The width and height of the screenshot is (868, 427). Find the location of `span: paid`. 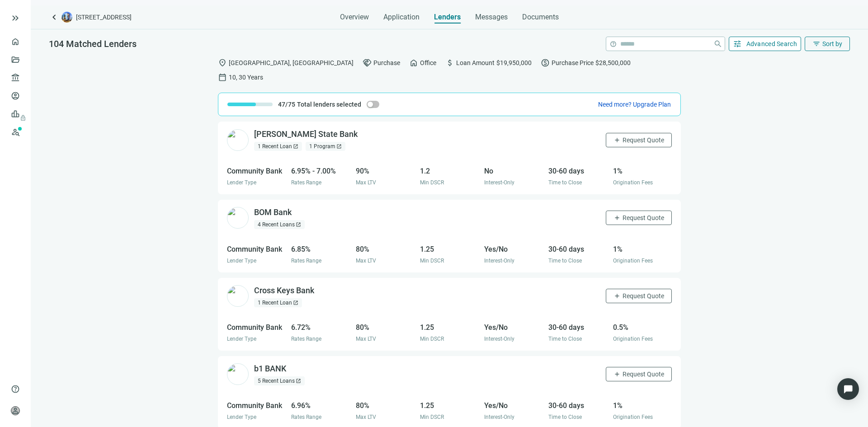

span: paid is located at coordinates (546, 63).